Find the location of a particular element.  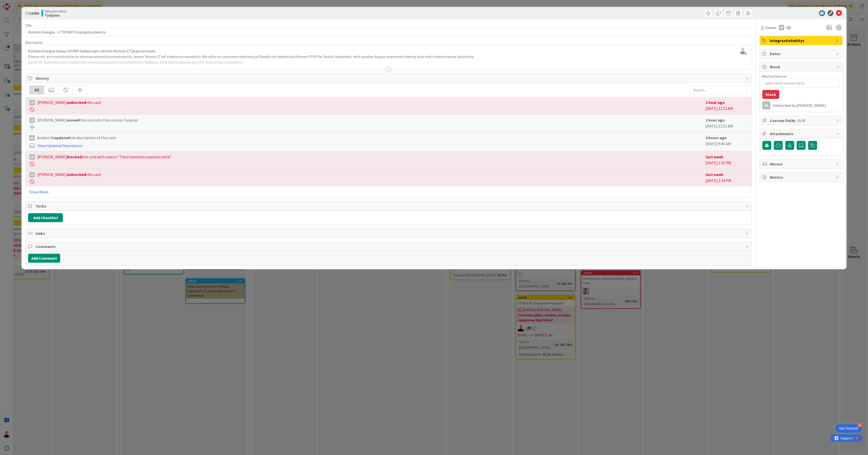

div: All is located at coordinates (37, 90).